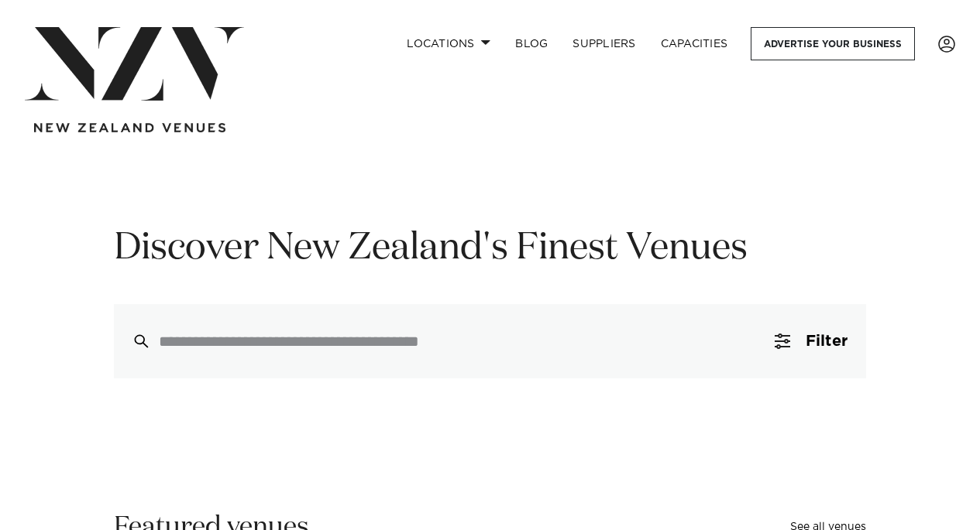 This screenshot has width=980, height=530. I want to click on span: Filter, so click(826, 341).